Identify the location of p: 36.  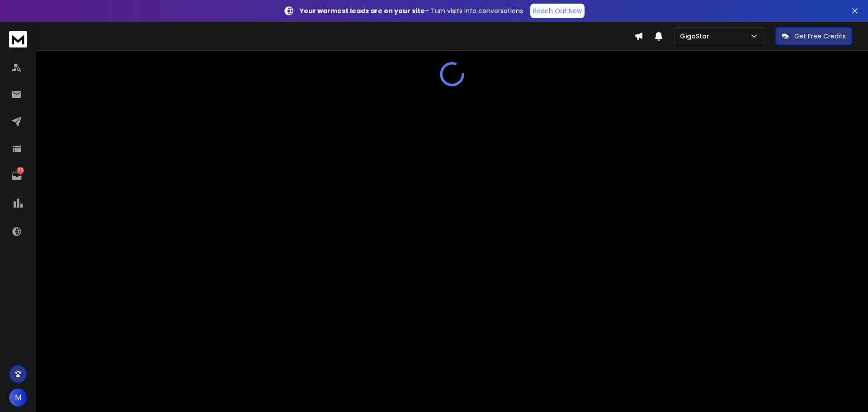
(20, 170).